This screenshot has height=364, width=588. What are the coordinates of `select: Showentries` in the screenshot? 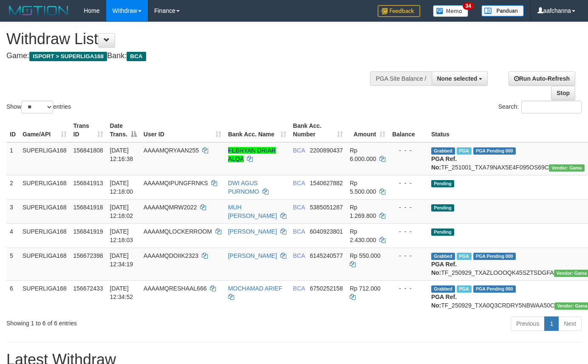 It's located at (37, 107).